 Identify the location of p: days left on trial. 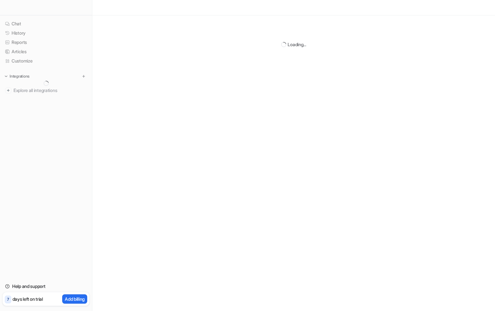
(28, 299).